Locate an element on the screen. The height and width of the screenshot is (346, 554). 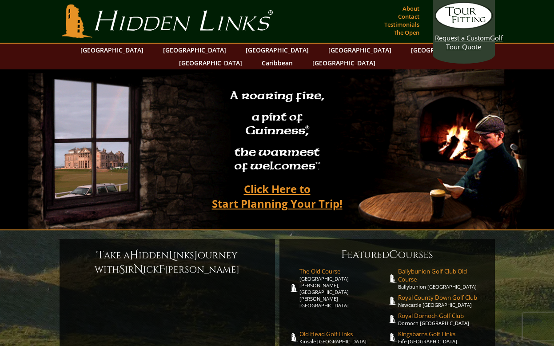
span: Ballybunion Golf Club Old Course is located at coordinates (442, 275).